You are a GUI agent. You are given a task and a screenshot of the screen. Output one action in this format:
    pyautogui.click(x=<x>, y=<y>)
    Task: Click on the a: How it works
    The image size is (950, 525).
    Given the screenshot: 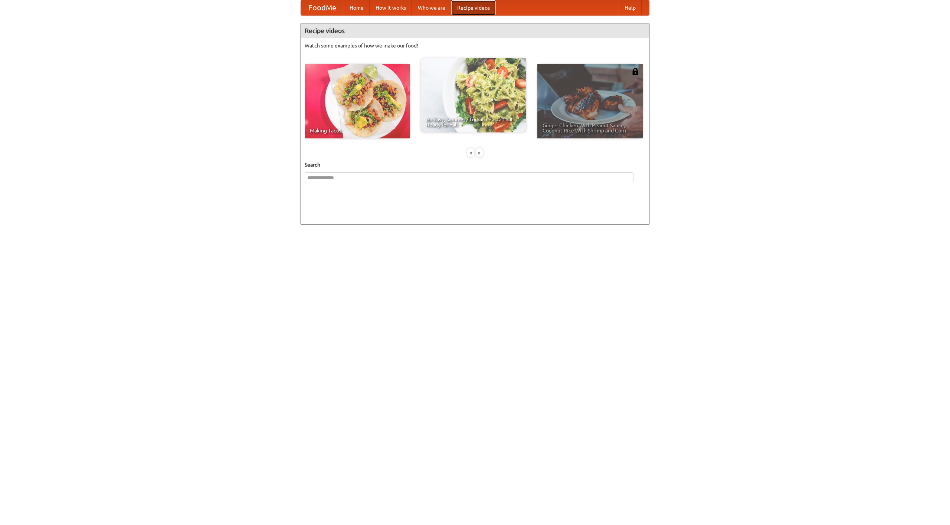 What is the action you would take?
    pyautogui.click(x=391, y=8)
    